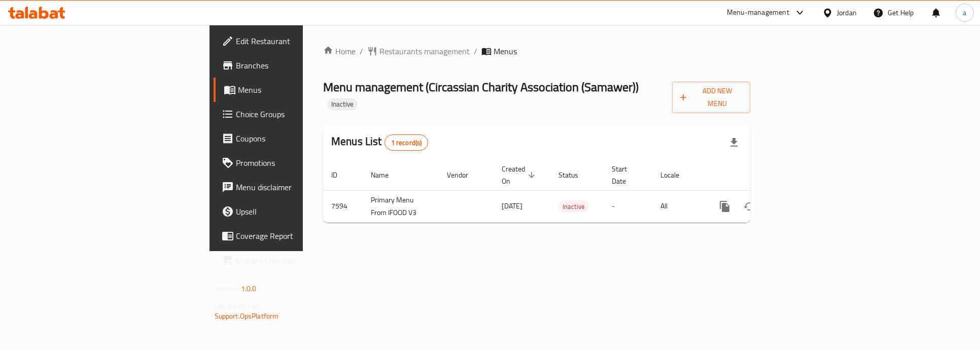 The image size is (980, 350). Describe the element at coordinates (293, 211) in the screenshot. I see `a: Upsell` at that location.